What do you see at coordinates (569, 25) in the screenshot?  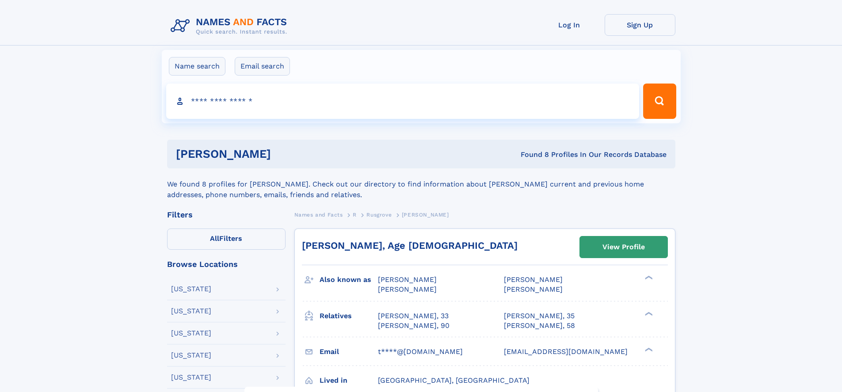 I see `a: Log In` at bounding box center [569, 25].